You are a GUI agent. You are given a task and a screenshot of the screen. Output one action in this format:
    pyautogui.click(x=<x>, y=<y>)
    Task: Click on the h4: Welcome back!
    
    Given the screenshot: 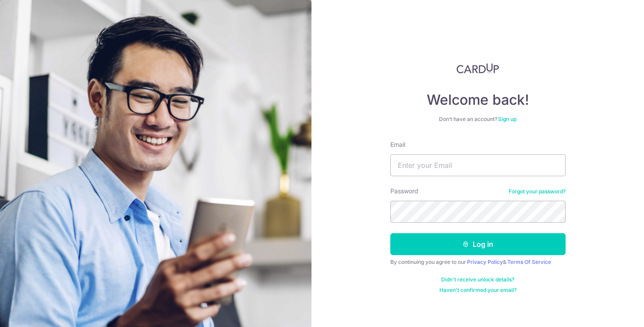 What is the action you would take?
    pyautogui.click(x=478, y=100)
    